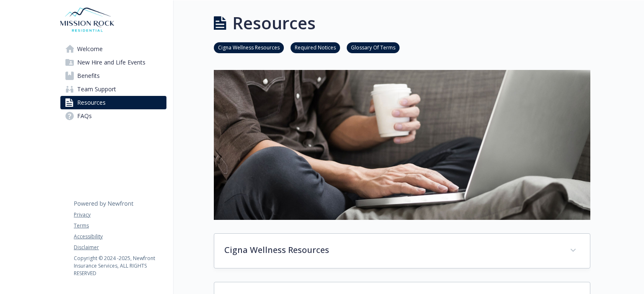 The height and width of the screenshot is (294, 644). What do you see at coordinates (113, 103) in the screenshot?
I see `a: Resources` at bounding box center [113, 103].